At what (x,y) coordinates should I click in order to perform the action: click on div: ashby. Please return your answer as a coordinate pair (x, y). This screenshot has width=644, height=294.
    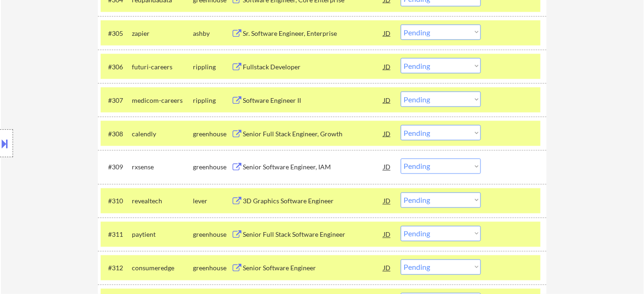
    Looking at the image, I should click on (212, 33).